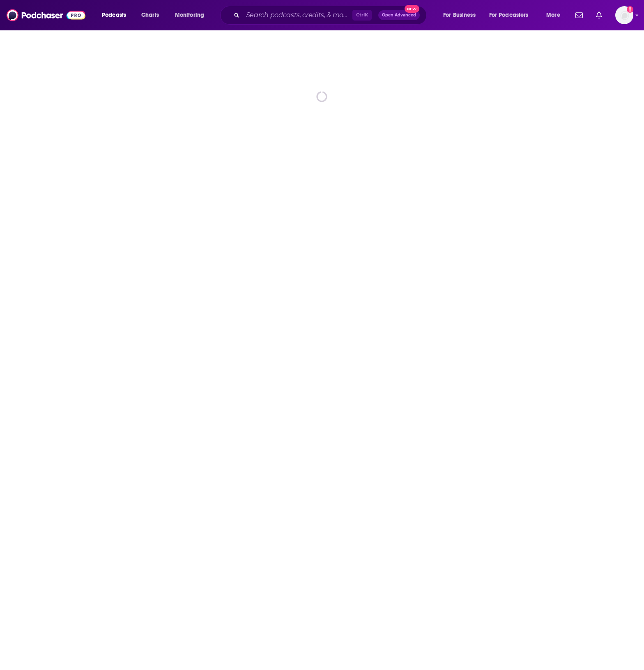  Describe the element at coordinates (46, 15) in the screenshot. I see `img: Podchaser - Follow, Share and Rate Podcasts` at that location.